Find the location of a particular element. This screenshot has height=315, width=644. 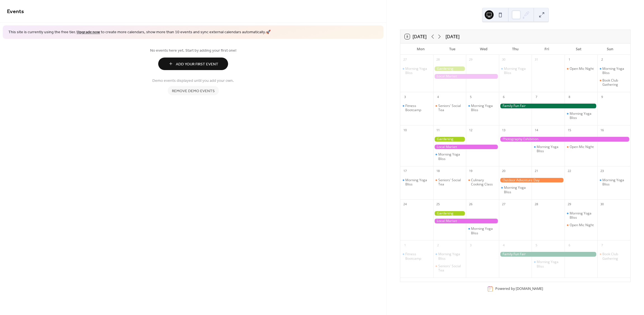

div: 14 is located at coordinates (536, 130).